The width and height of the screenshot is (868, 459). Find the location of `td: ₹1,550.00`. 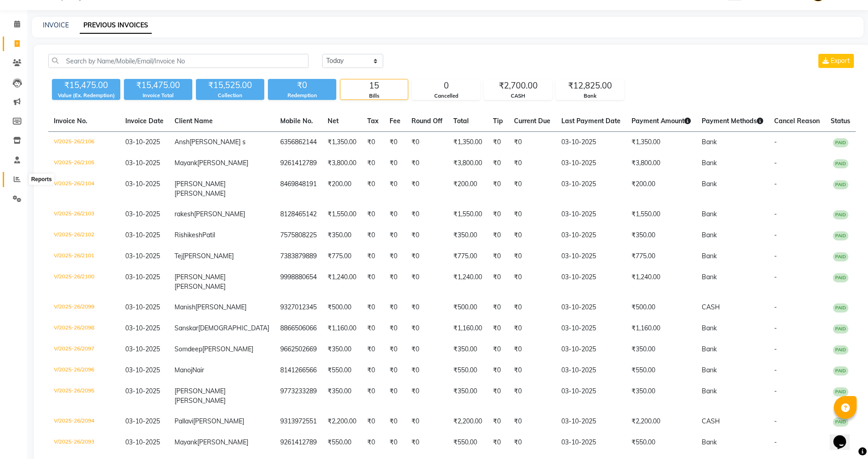

td: ₹1,550.00 is located at coordinates (342, 214).